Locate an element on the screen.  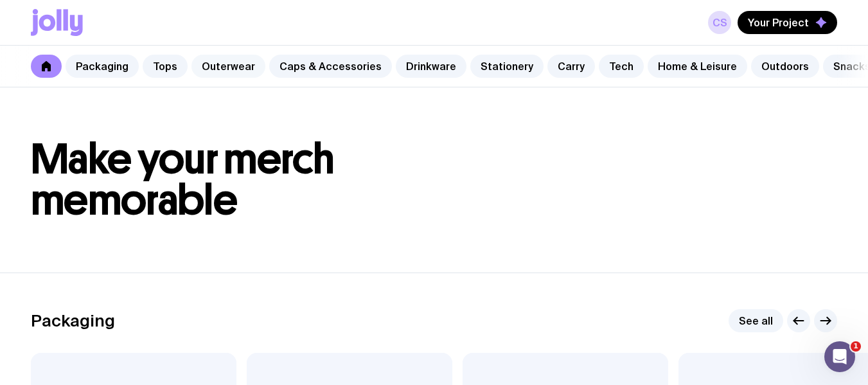
a: Home & Leisure is located at coordinates (697, 66).